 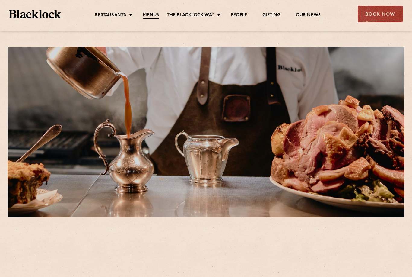 I want to click on a: Restaurants, so click(x=110, y=15).